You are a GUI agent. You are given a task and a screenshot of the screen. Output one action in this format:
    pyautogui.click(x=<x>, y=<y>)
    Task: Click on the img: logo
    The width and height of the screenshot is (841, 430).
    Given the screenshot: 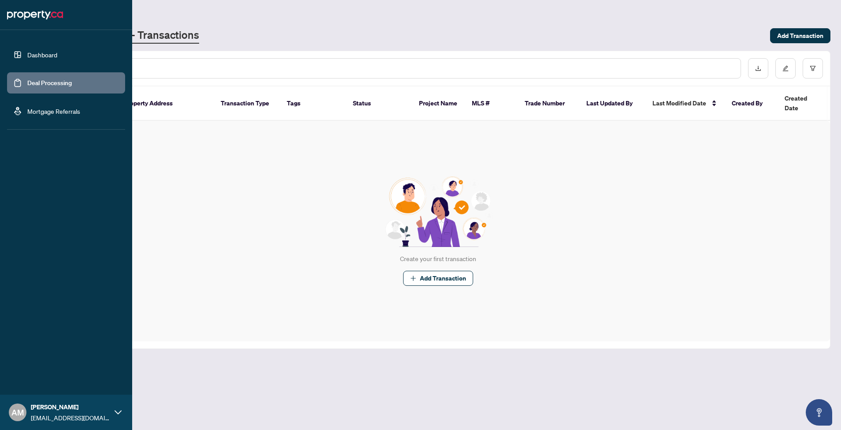 What is the action you would take?
    pyautogui.click(x=35, y=15)
    